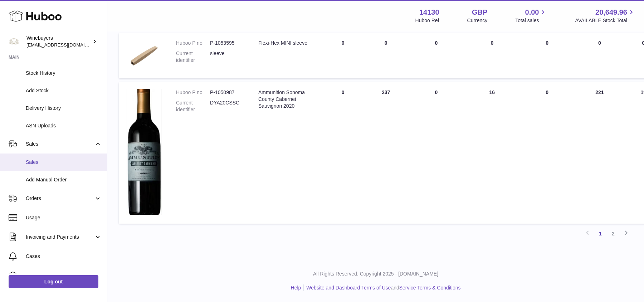 This screenshot has width=644, height=302. I want to click on a: 0.00 Total sales, so click(531, 15).